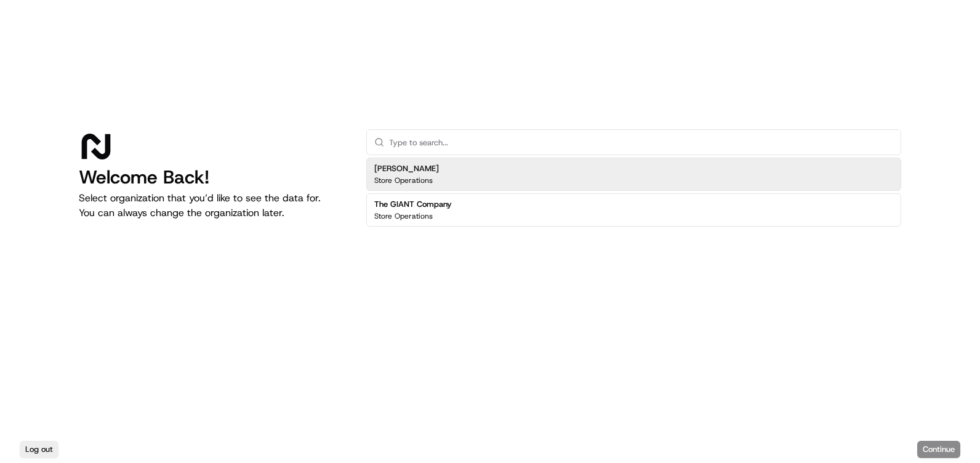  What do you see at coordinates (634, 193) in the screenshot?
I see `div: Suggestions` at bounding box center [634, 193].